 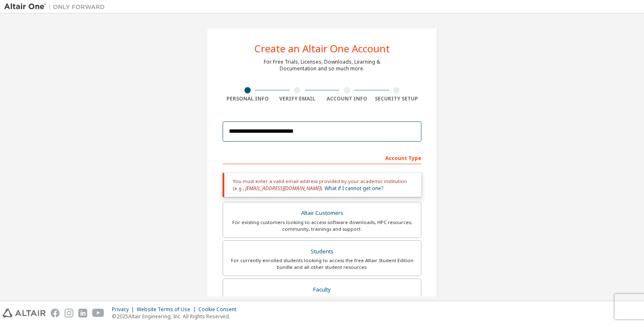 I want to click on div: For faculty & administrators of academic institutions administering students and accessing softwa..., so click(x=322, y=303).